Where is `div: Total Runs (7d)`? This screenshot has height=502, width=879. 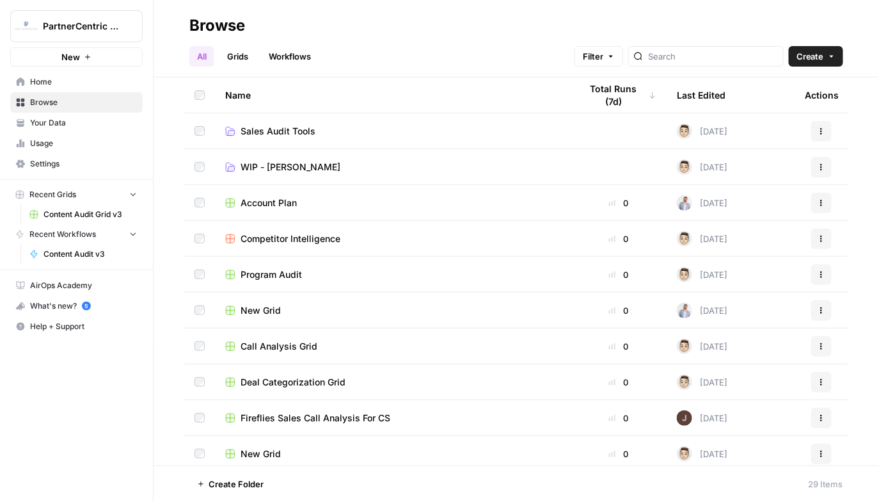 div: Total Runs (7d) is located at coordinates (619, 95).